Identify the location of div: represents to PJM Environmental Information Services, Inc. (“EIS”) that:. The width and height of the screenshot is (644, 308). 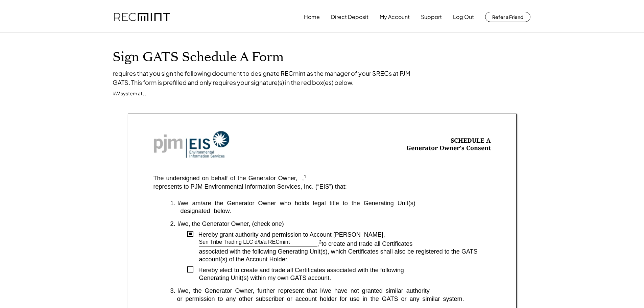
(250, 187).